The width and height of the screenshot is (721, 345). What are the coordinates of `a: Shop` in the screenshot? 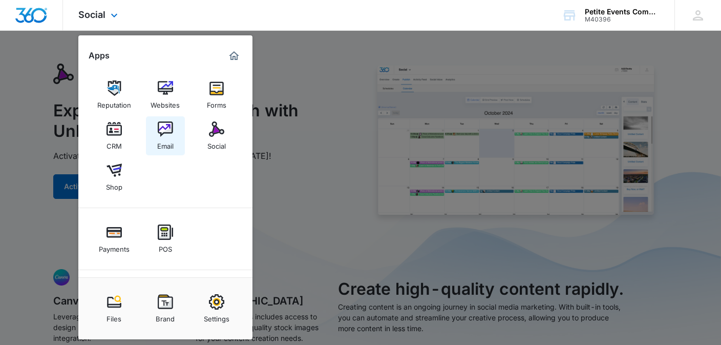 It's located at (114, 177).